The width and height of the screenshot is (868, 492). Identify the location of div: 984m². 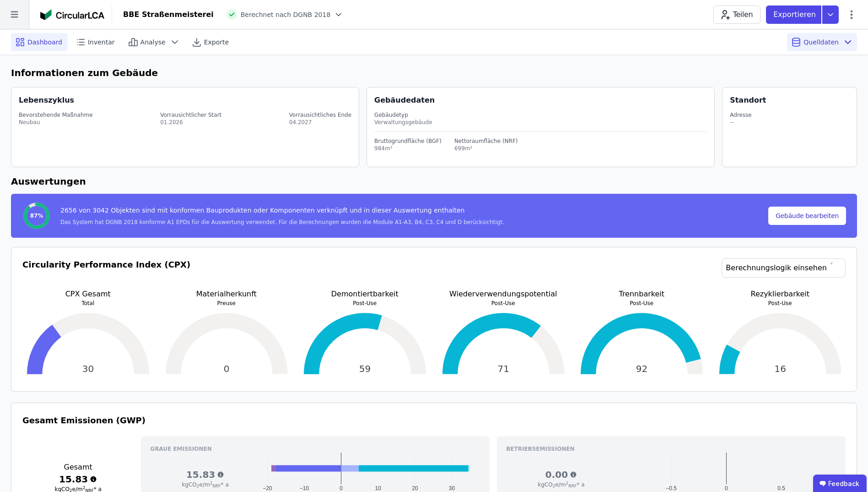
(408, 148).